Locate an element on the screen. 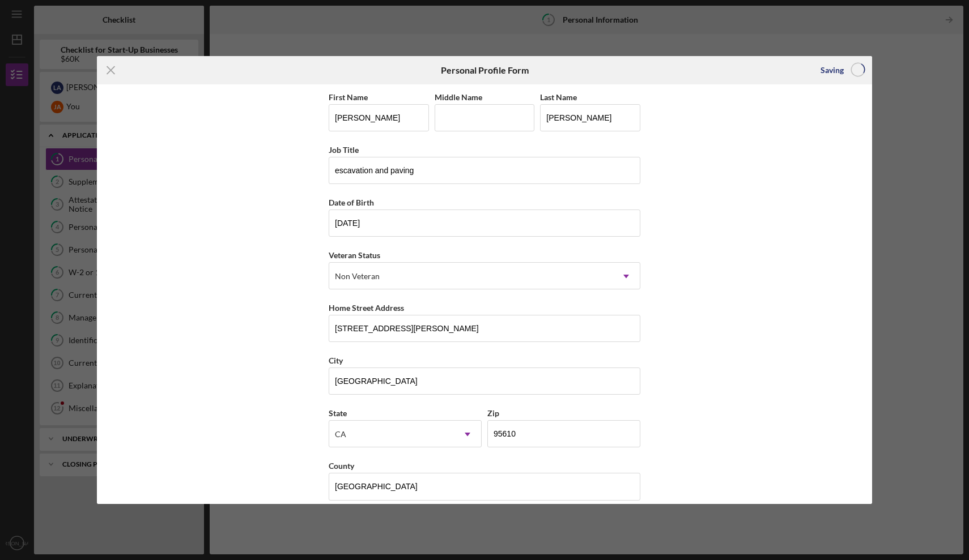 Image resolution: width=969 pixels, height=560 pixels. label: City is located at coordinates (335, 360).